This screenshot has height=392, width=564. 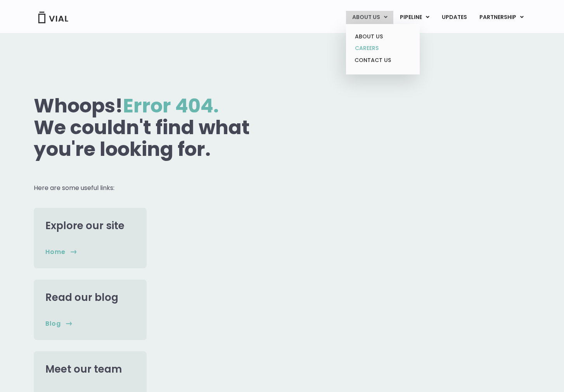 I want to click on span: Blog, so click(x=53, y=323).